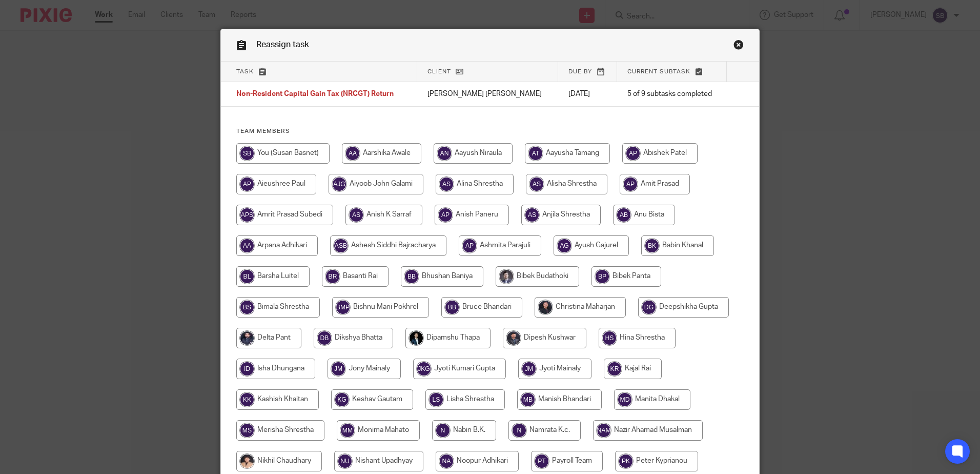 This screenshot has width=980, height=474. Describe the element at coordinates (282, 45) in the screenshot. I see `span: Reassign task` at that location.